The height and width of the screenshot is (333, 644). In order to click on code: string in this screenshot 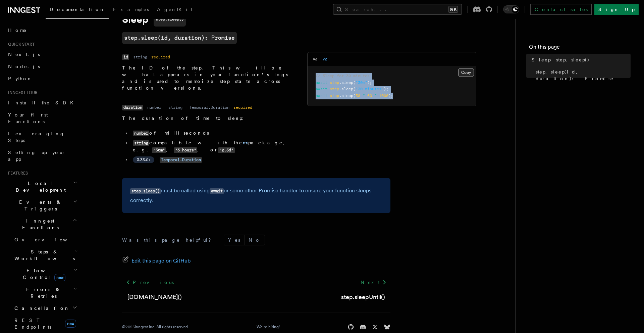, I will do `click(141, 143)`.